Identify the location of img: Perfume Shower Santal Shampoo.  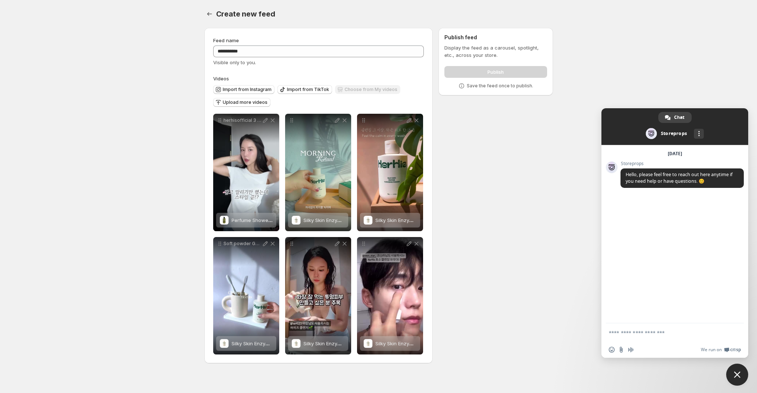
(224, 220).